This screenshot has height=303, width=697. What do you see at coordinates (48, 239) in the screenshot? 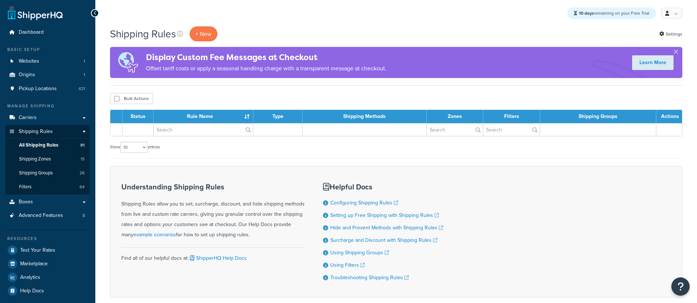
I see `div: Resources` at bounding box center [48, 239].